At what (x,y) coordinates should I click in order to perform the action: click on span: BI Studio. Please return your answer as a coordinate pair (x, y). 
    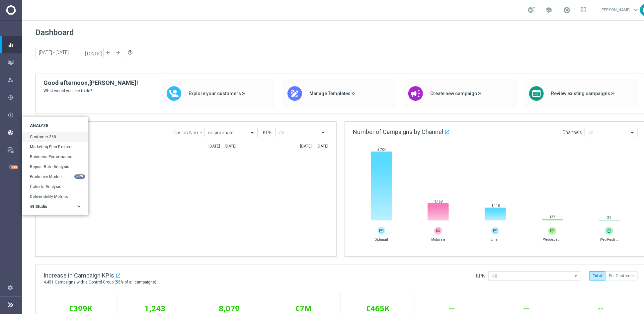
    Looking at the image, I should click on (39, 206).